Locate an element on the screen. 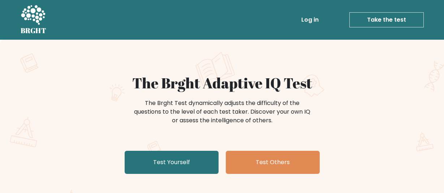  h1: The Brght Adaptive IQ Test is located at coordinates (222, 83).